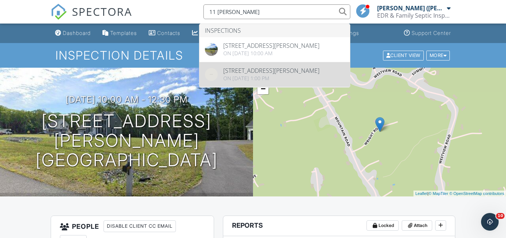 The image size is (506, 238). I want to click on div: Client View, so click(403, 55).